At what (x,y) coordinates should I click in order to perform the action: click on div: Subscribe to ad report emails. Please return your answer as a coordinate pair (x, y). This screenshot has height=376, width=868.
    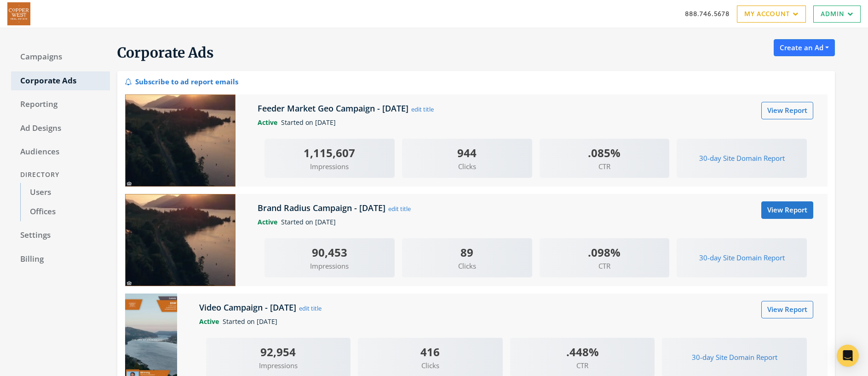
    Looking at the image, I should click on (181, 81).